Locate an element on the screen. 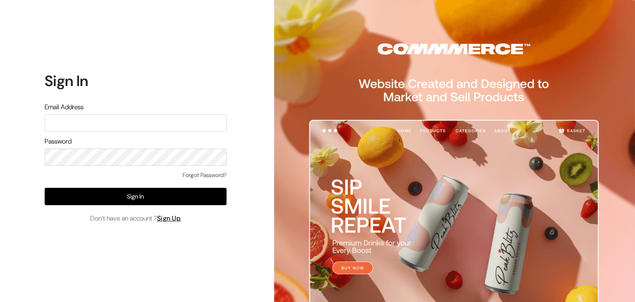 The image size is (635, 302). a: Forgot Password? is located at coordinates (205, 175).